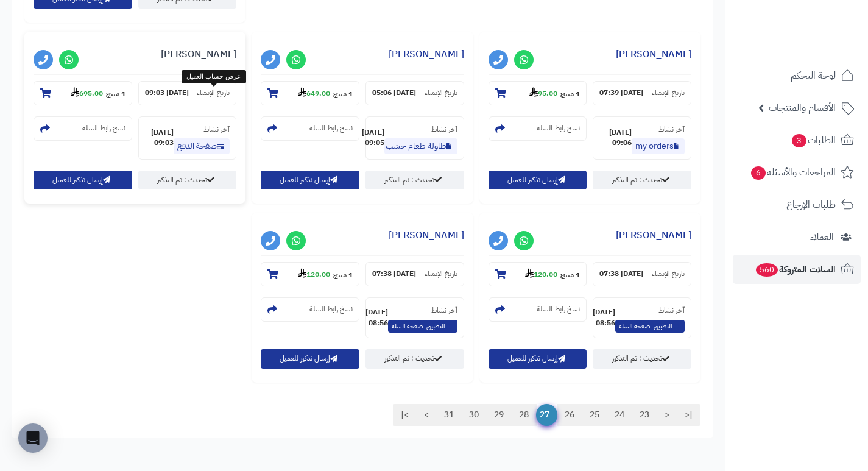  I want to click on a: 28, so click(524, 416).